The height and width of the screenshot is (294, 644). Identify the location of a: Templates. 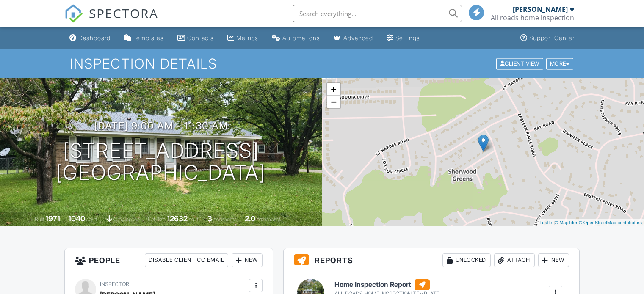
(144, 38).